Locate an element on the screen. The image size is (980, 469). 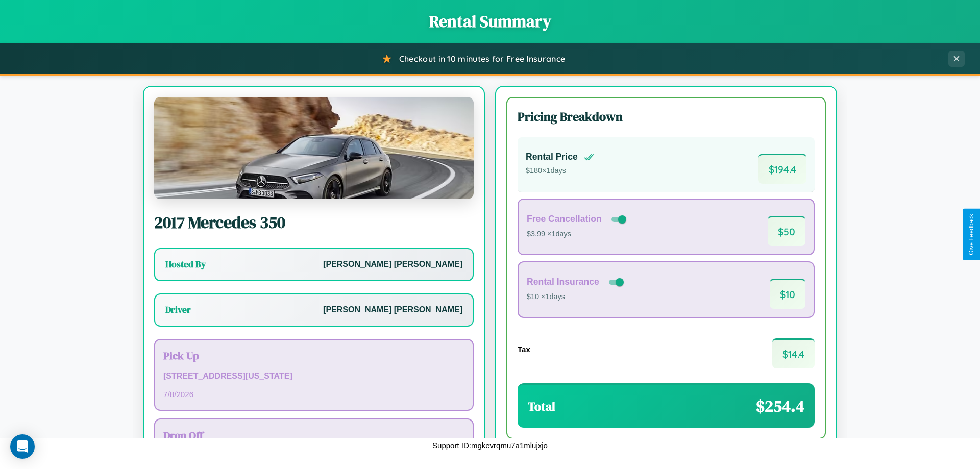
h3: Pick Up is located at coordinates (314, 355).